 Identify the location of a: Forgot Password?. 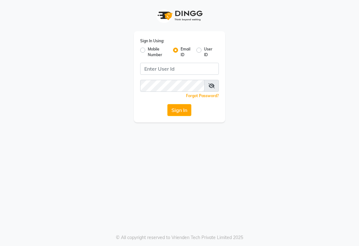
(202, 96).